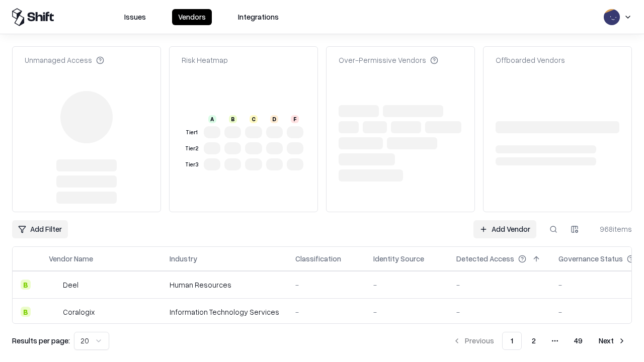 This screenshot has width=644, height=362. What do you see at coordinates (213, 119) in the screenshot?
I see `div: A` at bounding box center [213, 119].